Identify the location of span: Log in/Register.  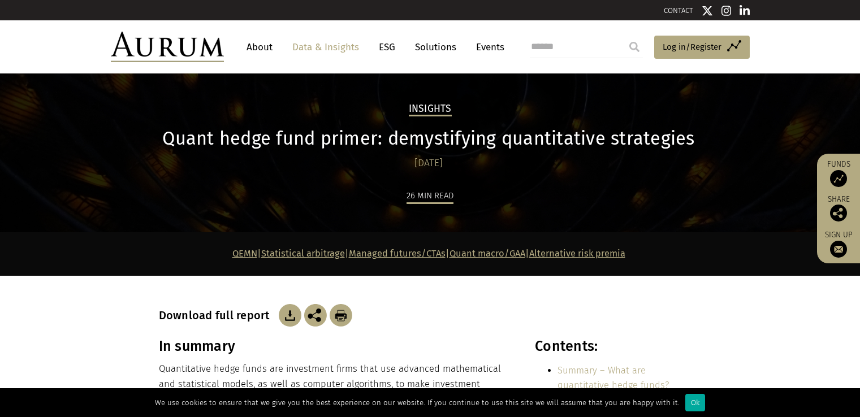
(692, 47).